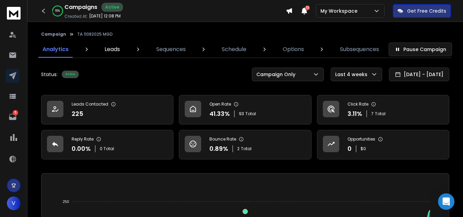 This screenshot has height=217, width=463. What do you see at coordinates (383, 145) in the screenshot?
I see `a: Opportunities0$0` at bounding box center [383, 145].